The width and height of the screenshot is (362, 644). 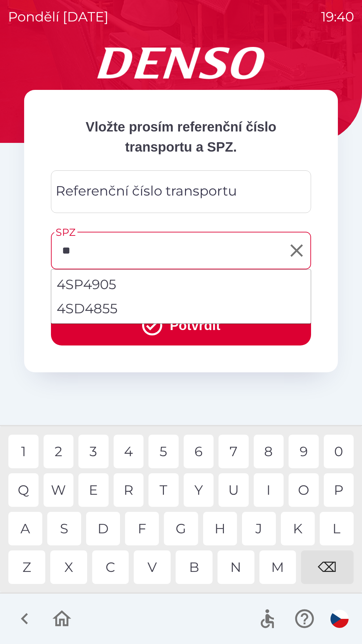 What do you see at coordinates (339, 619) in the screenshot?
I see `img: cs flag` at bounding box center [339, 619].